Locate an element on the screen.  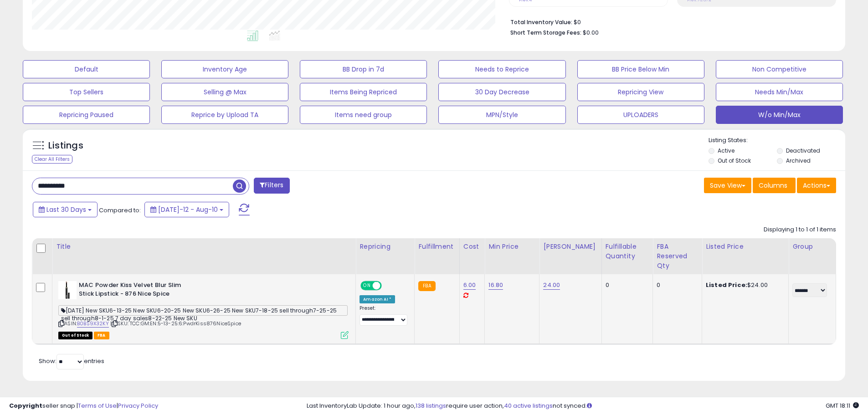
span: | SKU: TCC:GM:EN:5-13-25:6:PwdrKiss876NiceSpice is located at coordinates (175, 324).